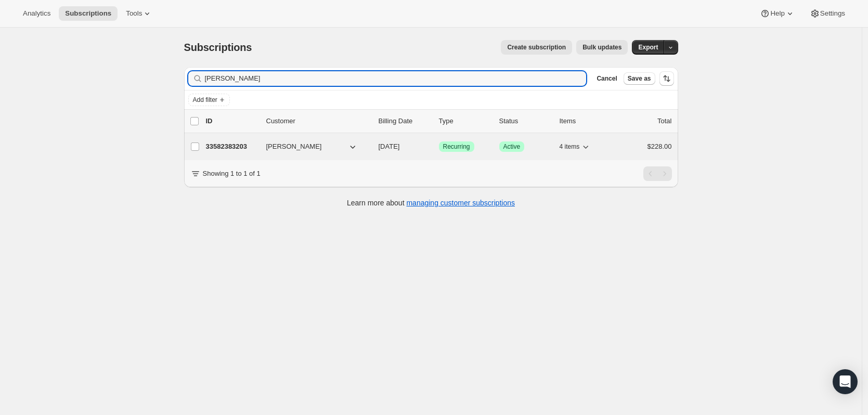 This screenshot has width=868, height=415. Describe the element at coordinates (606, 79) in the screenshot. I see `button: Cancel` at that location.